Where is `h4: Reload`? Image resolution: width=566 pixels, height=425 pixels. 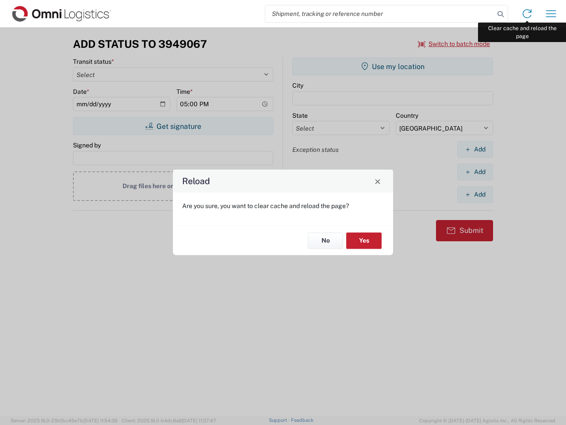
h4: Reload is located at coordinates (196, 181).